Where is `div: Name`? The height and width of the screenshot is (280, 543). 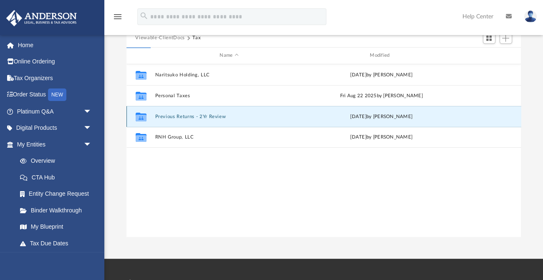
div: Name is located at coordinates (229, 55).